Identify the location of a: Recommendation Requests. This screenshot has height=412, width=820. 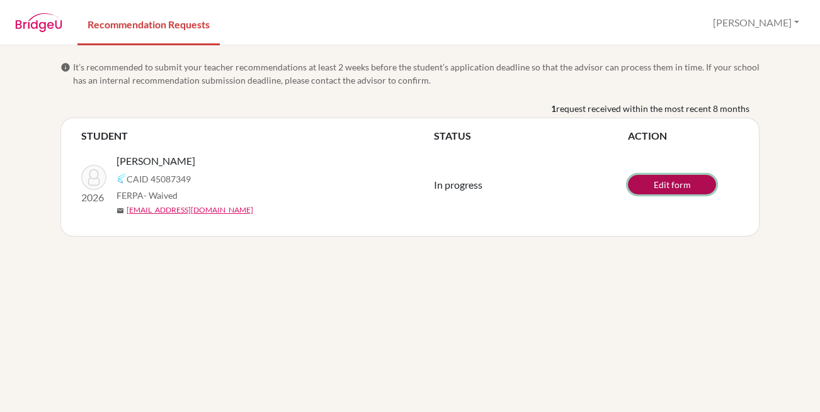
(149, 23).